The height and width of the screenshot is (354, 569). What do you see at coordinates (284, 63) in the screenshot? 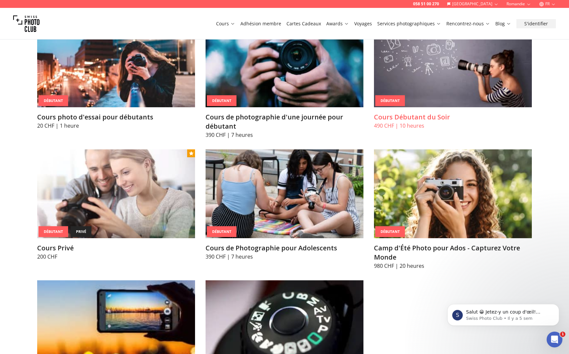
I see `img: Cours de photographie d'une journée pour débutant` at bounding box center [284, 63].